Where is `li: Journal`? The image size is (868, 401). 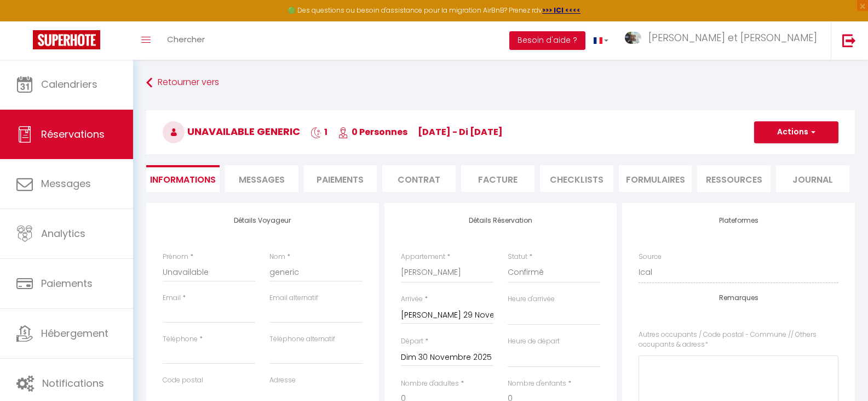
li: Journal is located at coordinates (813, 178).